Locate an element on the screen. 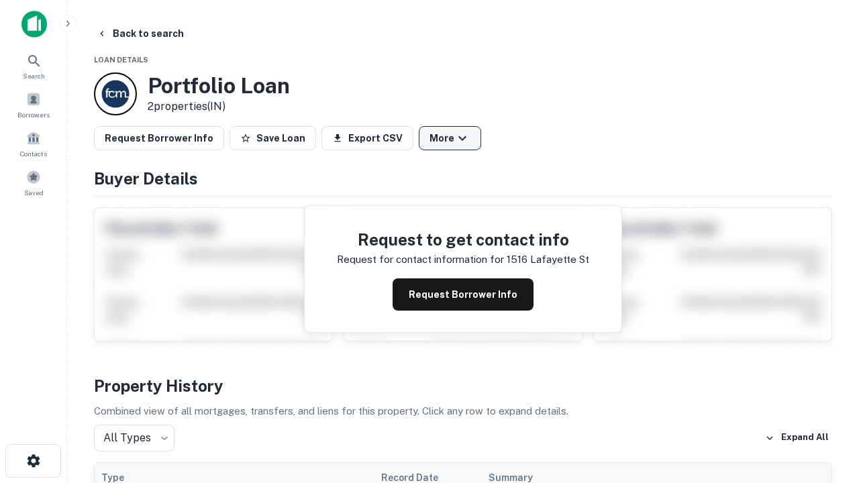 The height and width of the screenshot is (483, 859). div: All Types is located at coordinates (134, 438).